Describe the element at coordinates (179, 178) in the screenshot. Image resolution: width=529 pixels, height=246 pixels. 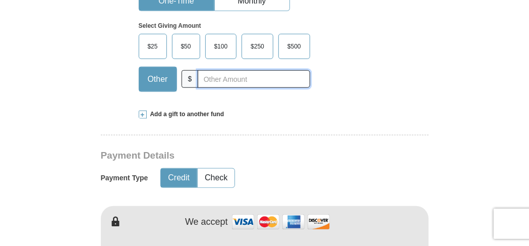
I see `button: Credit` at that location.